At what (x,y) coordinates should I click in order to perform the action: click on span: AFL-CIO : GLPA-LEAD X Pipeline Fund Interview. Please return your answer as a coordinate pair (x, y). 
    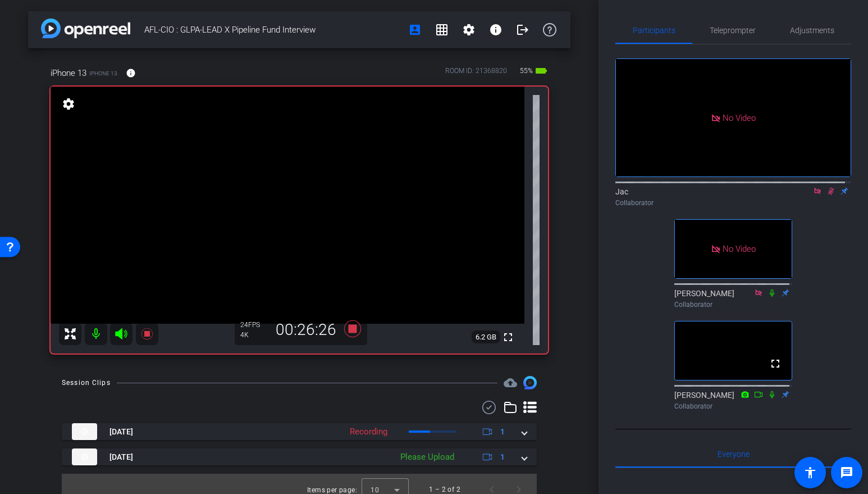
    Looking at the image, I should click on (273, 30).